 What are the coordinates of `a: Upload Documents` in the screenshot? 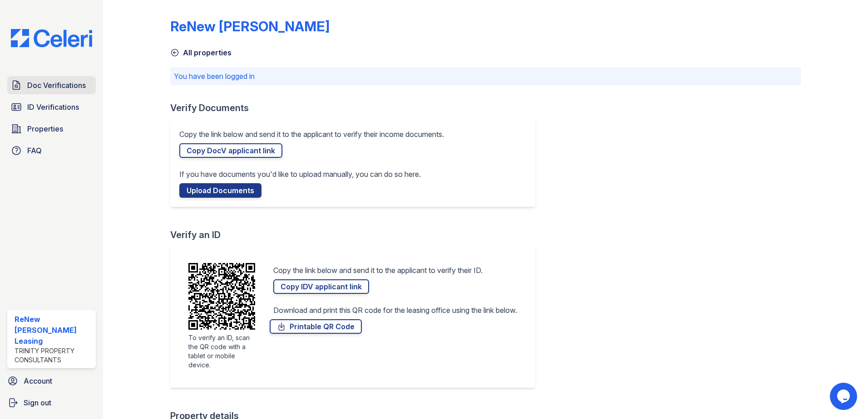 It's located at (220, 191).